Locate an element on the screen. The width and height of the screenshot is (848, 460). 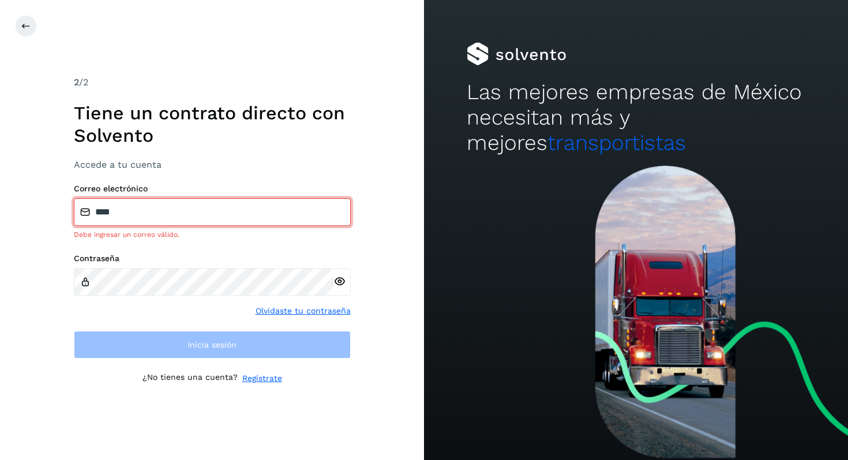
p: ¿No tienes una cuenta? is located at coordinates (190, 378).